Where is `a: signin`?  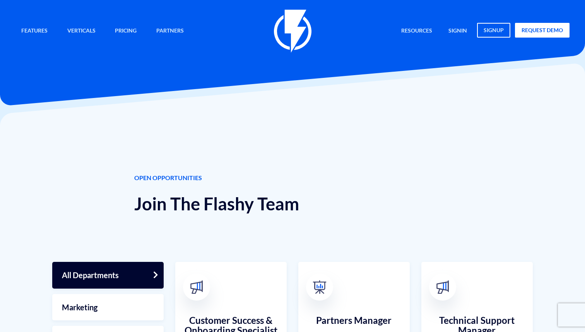 a: signin is located at coordinates (458, 31).